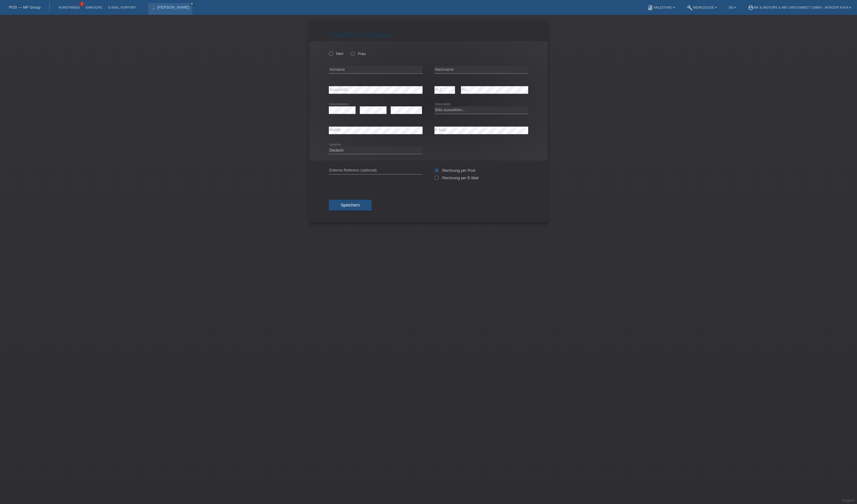 This screenshot has height=504, width=857. Describe the element at coordinates (455, 171) in the screenshot. I see `label: Rechnung per Post` at that location.